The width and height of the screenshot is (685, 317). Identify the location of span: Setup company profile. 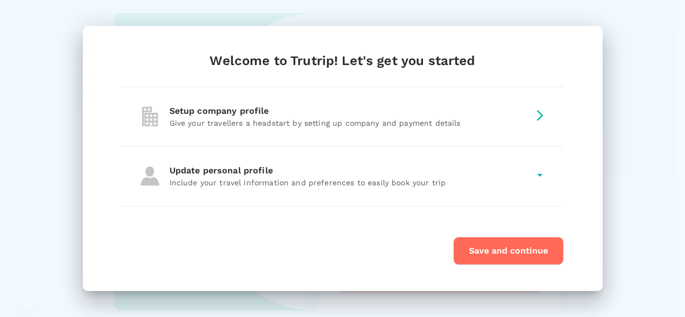
(224, 111).